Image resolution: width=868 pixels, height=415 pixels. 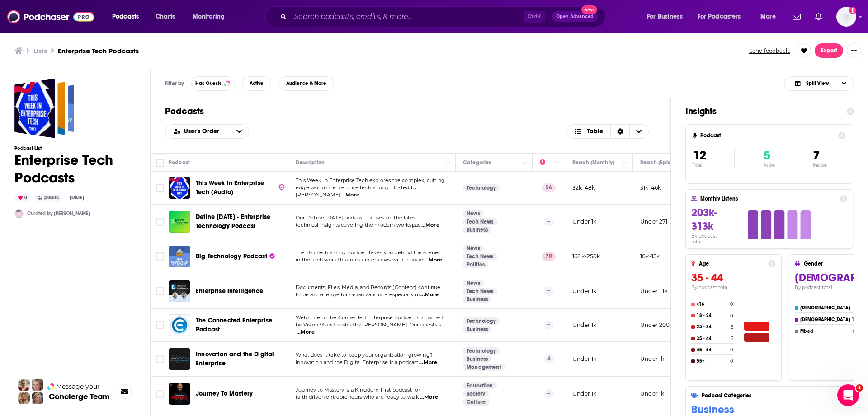 What do you see at coordinates (165, 16) in the screenshot?
I see `span: Charts` at bounding box center [165, 16].